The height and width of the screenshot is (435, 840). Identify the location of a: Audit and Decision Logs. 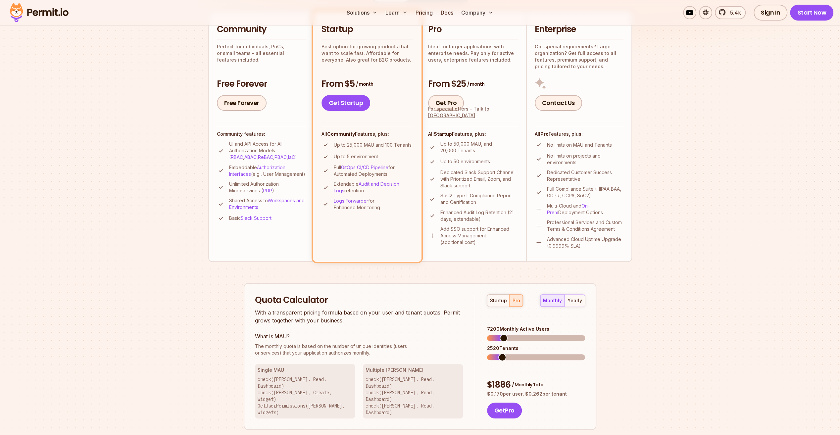
(367, 187).